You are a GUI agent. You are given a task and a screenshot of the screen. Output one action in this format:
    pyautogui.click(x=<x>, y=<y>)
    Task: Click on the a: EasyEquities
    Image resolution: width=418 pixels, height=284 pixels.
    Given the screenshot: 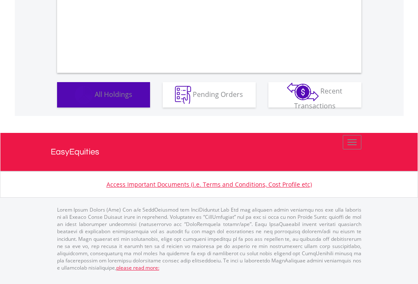 What is the action you would take?
    pyautogui.click(x=209, y=152)
    